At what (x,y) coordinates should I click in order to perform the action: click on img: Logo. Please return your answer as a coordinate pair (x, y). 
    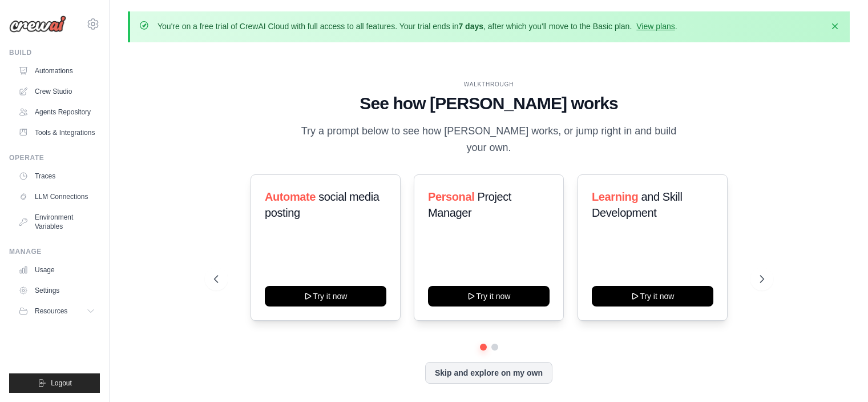
    Looking at the image, I should click on (38, 24).